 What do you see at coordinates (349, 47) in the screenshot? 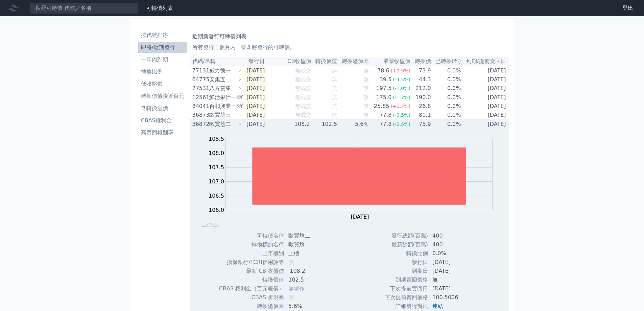
I see `p: 所有發行三個月內、或即將發行的可轉債。` at bounding box center [349, 47].